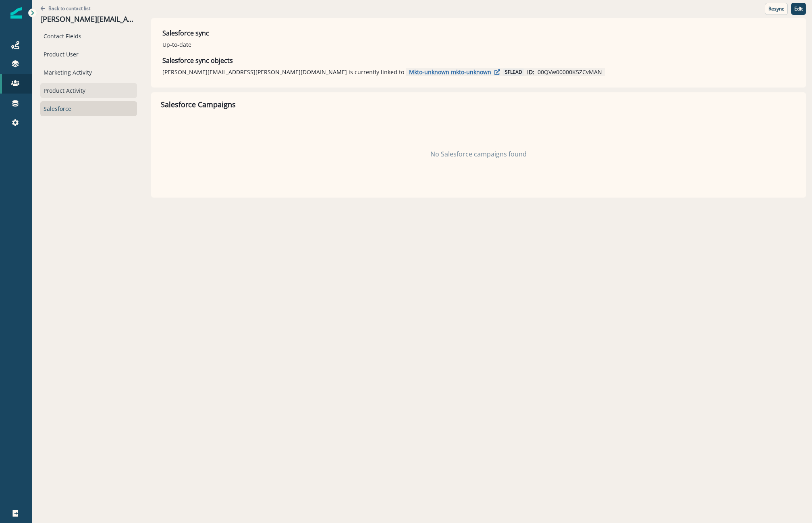  What do you see at coordinates (198, 105) in the screenshot?
I see `h1: Salesforce Campaigns` at bounding box center [198, 105].